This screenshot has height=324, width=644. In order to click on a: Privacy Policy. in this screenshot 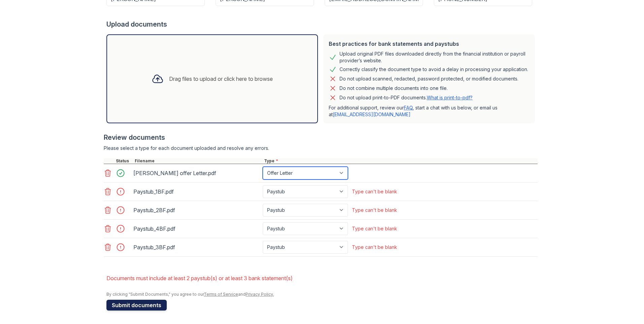, I will do `click(260, 294)`.